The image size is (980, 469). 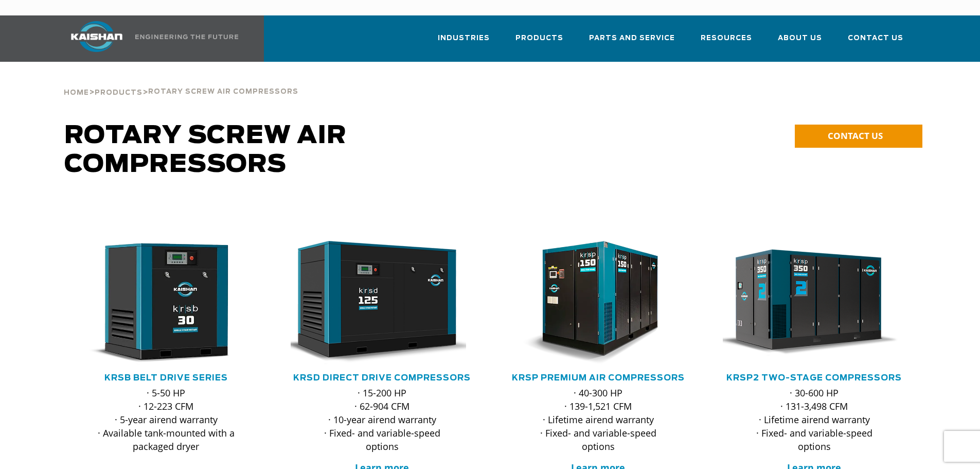 What do you see at coordinates (800, 38) in the screenshot?
I see `span: About Us` at bounding box center [800, 38].